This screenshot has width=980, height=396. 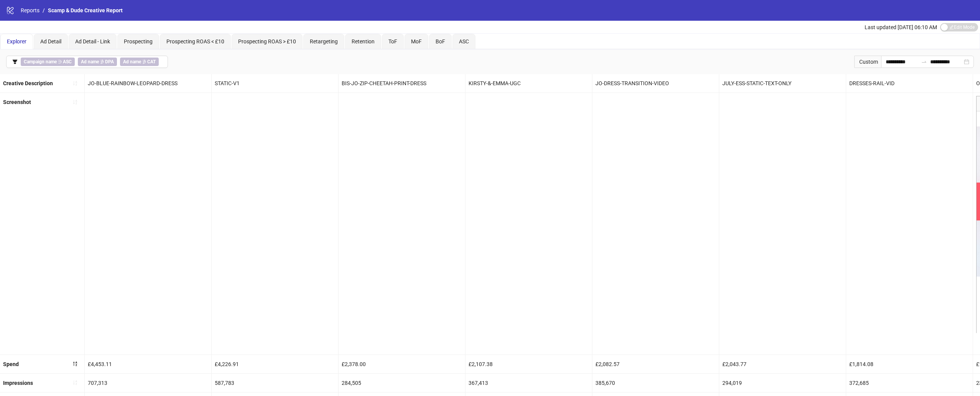 I want to click on div: 587,783, so click(x=275, y=383).